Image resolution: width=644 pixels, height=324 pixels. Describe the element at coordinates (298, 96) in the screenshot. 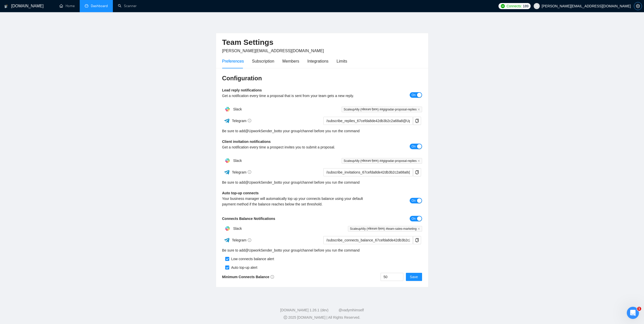

I see `div: Get a notification every time a proposal that is sent from your team gets a new reply.` at that location.